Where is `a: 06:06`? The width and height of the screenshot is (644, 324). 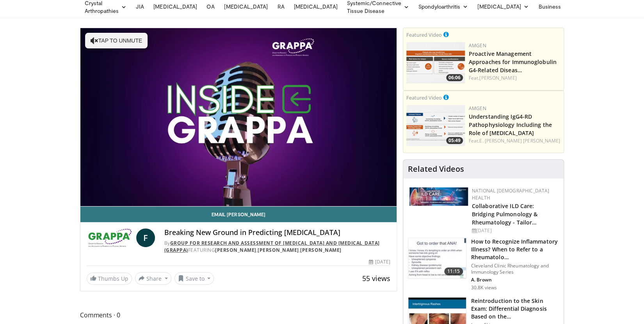 a: 06:06 is located at coordinates (435, 62).